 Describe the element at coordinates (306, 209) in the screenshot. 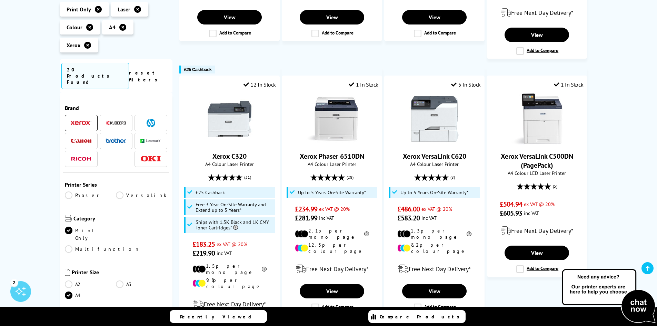

I see `span: £234.99` at that location.